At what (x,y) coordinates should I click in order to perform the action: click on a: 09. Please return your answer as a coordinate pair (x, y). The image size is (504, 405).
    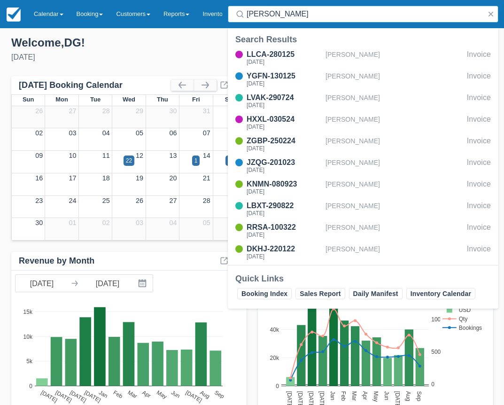
    Looking at the image, I should click on (39, 155).